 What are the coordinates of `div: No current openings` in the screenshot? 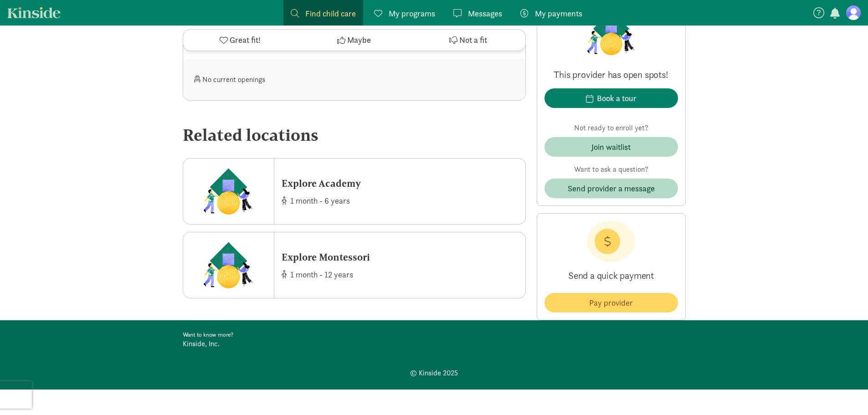 It's located at (274, 79).